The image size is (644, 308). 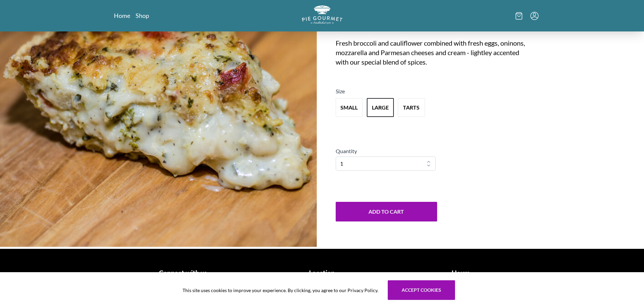 I want to click on select: Quantity, so click(x=386, y=164).